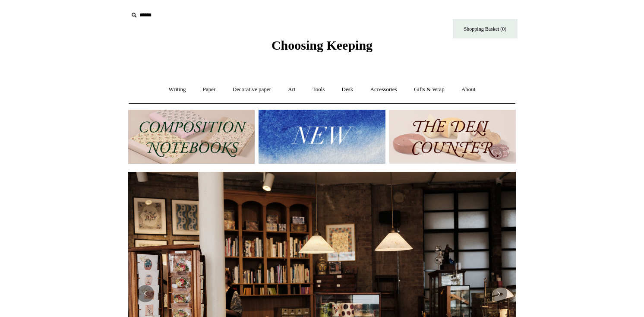 The height and width of the screenshot is (317, 644). I want to click on a: About, so click(468, 90).